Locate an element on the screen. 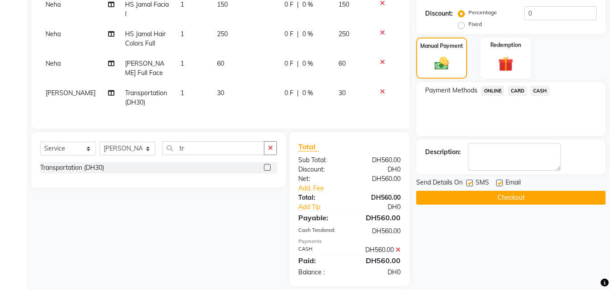  div: Transportation (DH30) is located at coordinates (72, 167).